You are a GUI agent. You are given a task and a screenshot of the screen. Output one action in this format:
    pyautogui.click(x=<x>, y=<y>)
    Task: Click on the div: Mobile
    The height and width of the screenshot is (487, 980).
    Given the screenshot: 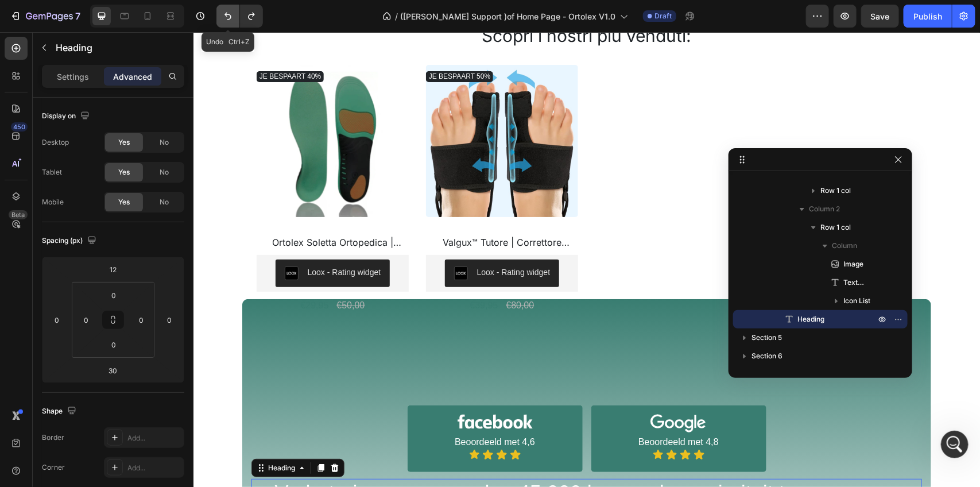 What is the action you would take?
    pyautogui.click(x=53, y=202)
    